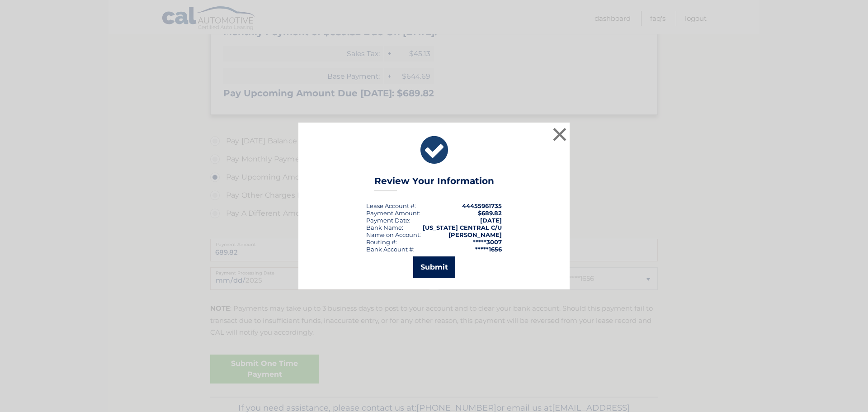  What do you see at coordinates (434, 183) in the screenshot?
I see `h3: Review Your Information` at bounding box center [434, 183].